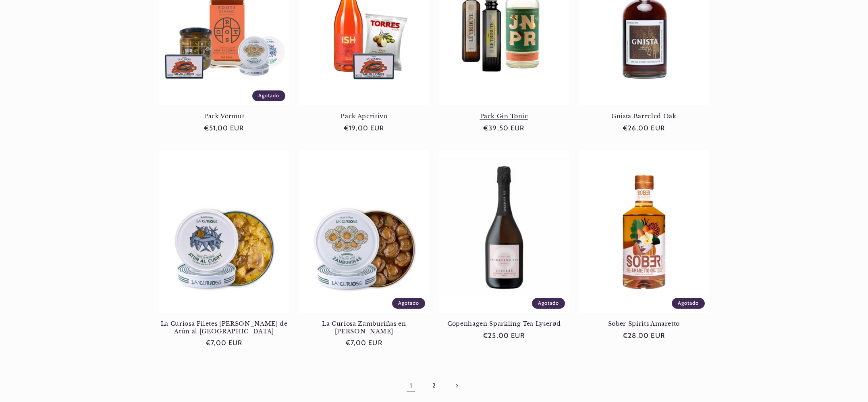 This screenshot has width=868, height=402. What do you see at coordinates (224, 116) in the screenshot?
I see `a: Pack Vermut` at bounding box center [224, 116].